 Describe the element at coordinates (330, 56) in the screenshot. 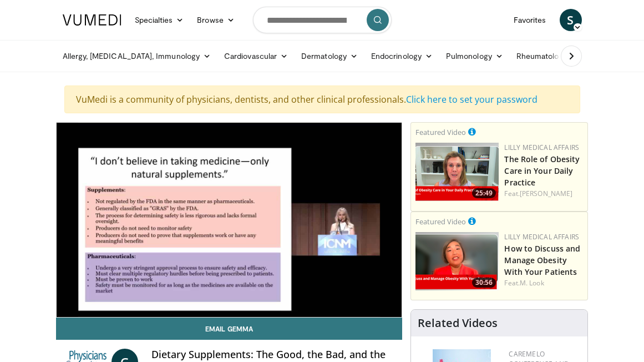

I see `a: Dermatology` at that location.